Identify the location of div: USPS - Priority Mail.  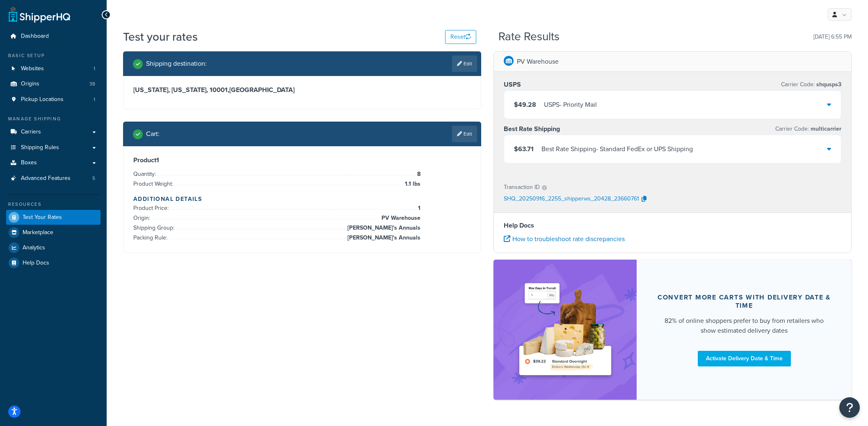
(570, 104).